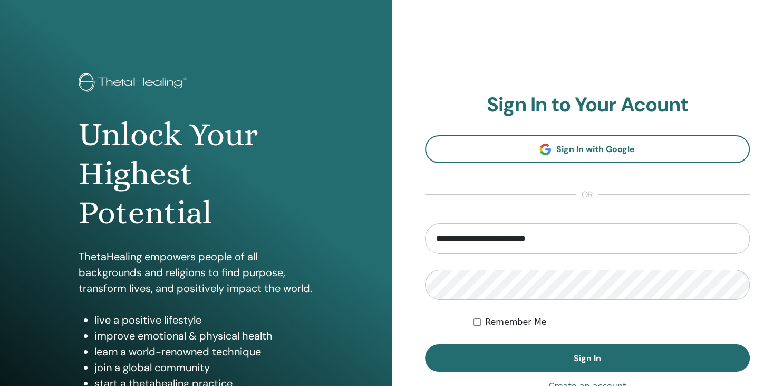 This screenshot has height=386, width=783. I want to click on li: improve emotional & physical health, so click(204, 336).